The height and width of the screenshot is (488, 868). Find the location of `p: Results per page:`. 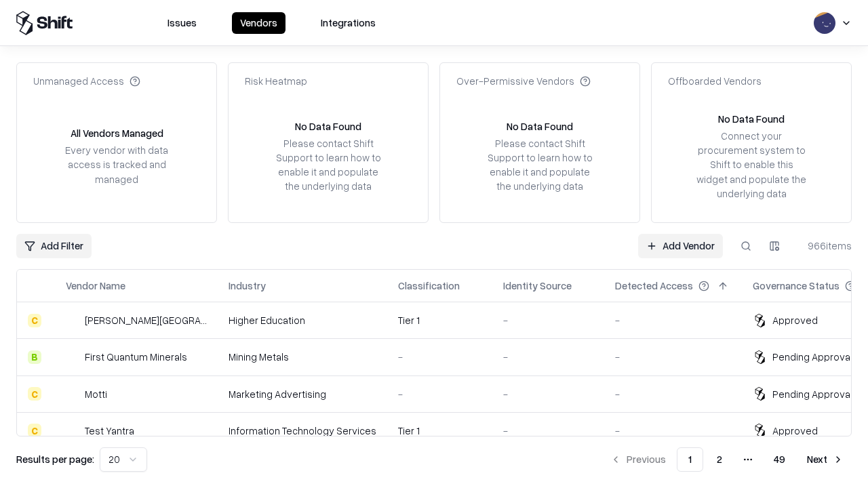

p: Results per page: is located at coordinates (55, 459).